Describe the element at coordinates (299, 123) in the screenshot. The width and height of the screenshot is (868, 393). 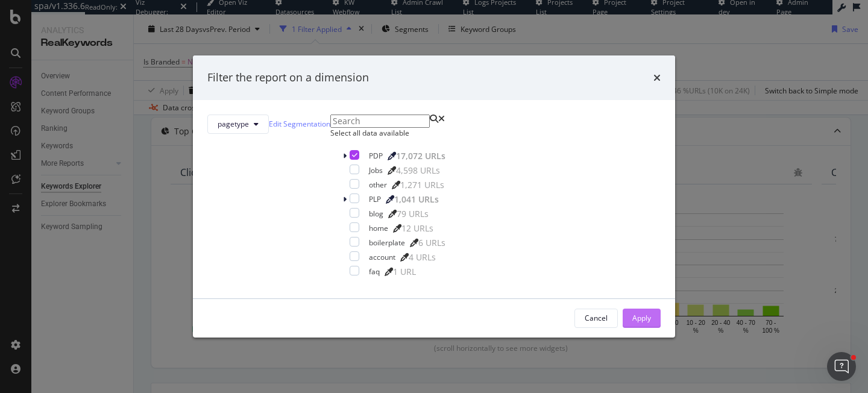
I see `a: Edit Segmentation` at that location.